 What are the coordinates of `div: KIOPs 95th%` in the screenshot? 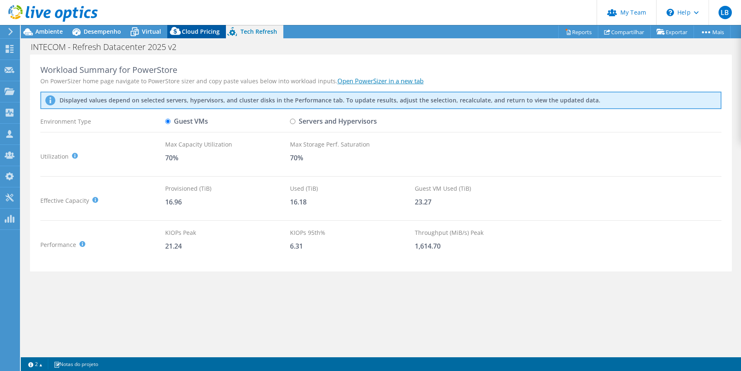 It's located at (352, 232).